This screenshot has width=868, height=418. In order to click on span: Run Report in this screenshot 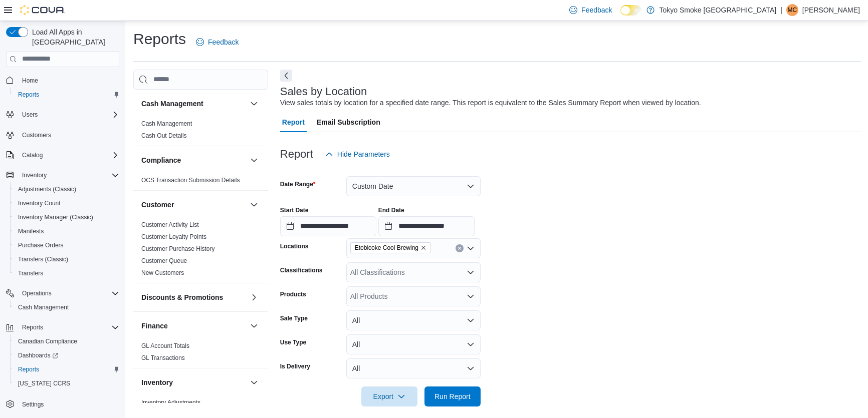, I will do `click(452, 397)`.